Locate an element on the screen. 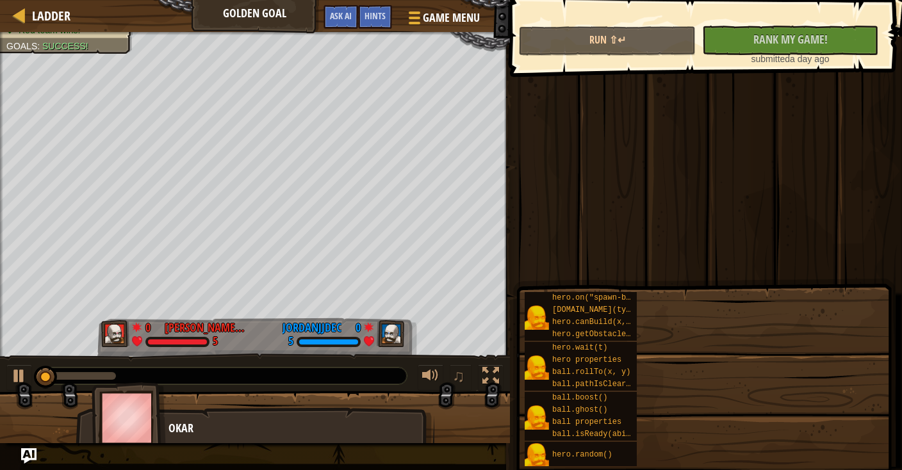  span: Game Menu is located at coordinates (451, 18).